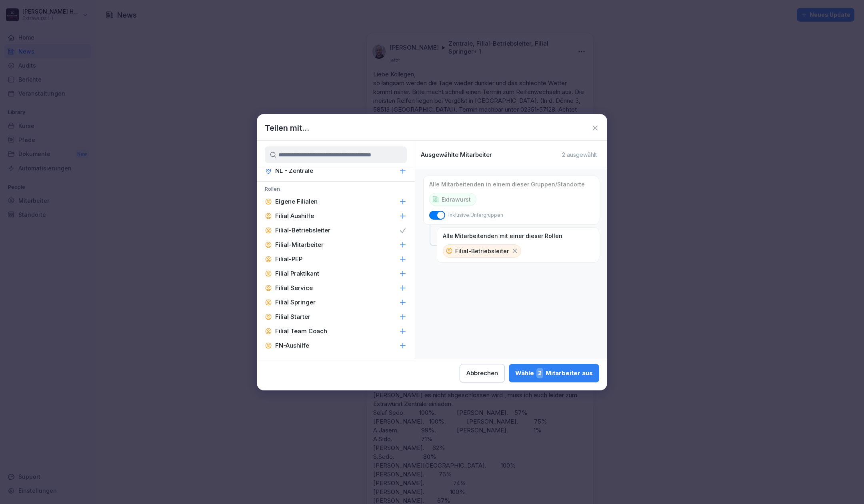 This screenshot has height=504, width=864. I want to click on h1: Teilen mit..., so click(287, 128).